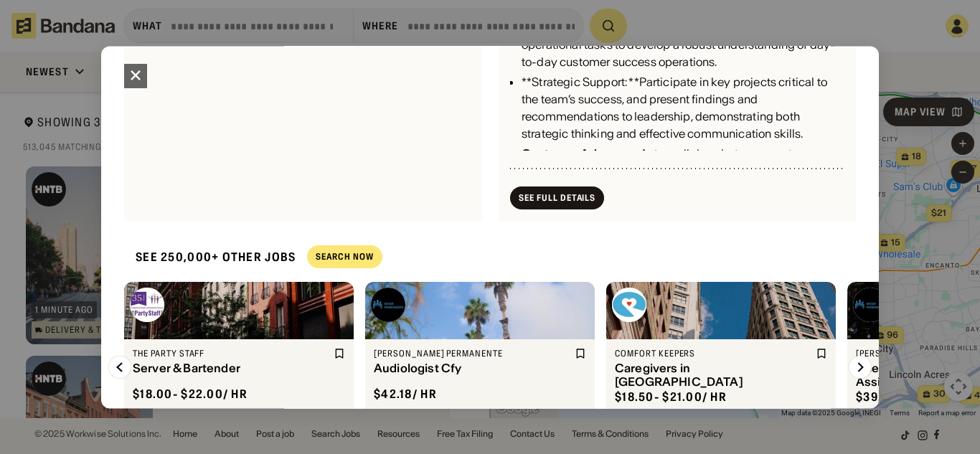 The image size is (980, 454). I want to click on div: See 250,000+ other jobs, so click(209, 257).